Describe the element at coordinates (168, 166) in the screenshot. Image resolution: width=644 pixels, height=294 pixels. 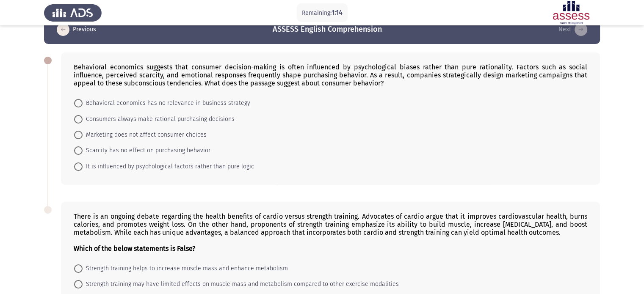
I see `span: It is influenced by psychological factors rather than pure logic` at that location.